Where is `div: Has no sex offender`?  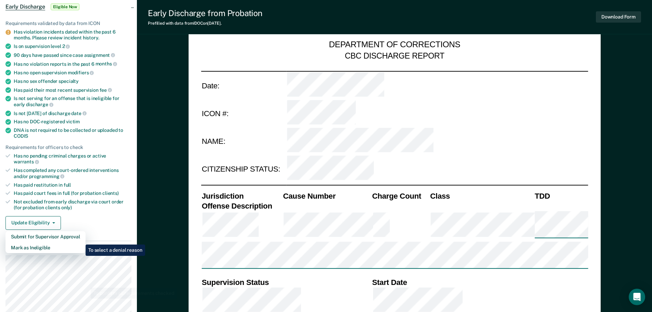 div: Has no sex offender is located at coordinates (73, 81).